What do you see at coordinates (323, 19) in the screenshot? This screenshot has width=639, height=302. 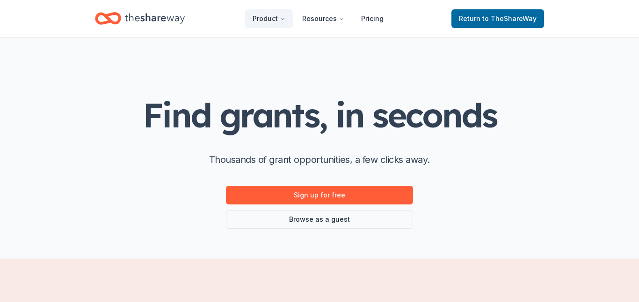 I see `button: Resources` at bounding box center [323, 19].